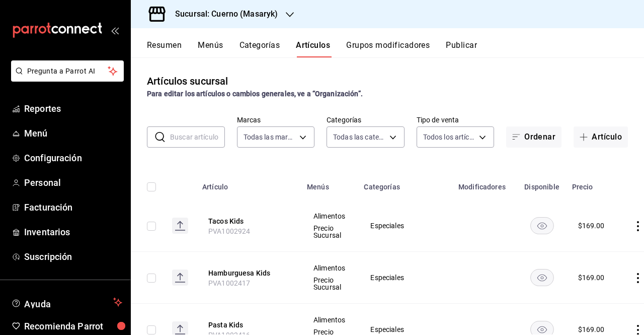 The height and width of the screenshot is (335, 644). I want to click on span: Configuración, so click(73, 157).